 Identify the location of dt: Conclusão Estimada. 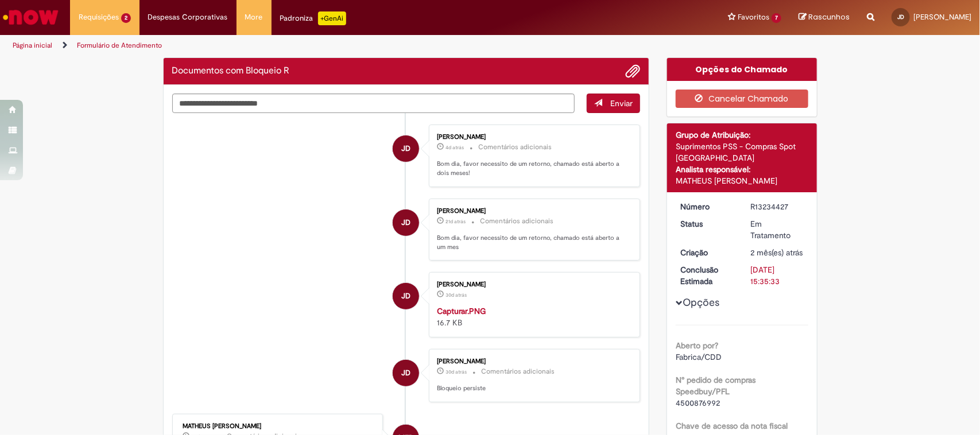
(707, 275).